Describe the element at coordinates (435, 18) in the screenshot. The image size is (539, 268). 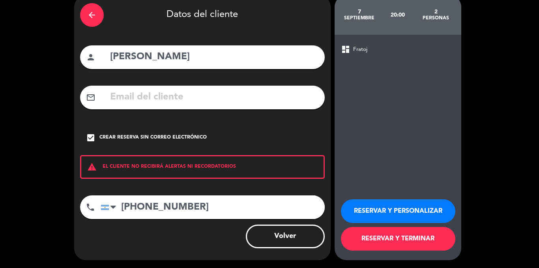
I see `div: personas` at that location.